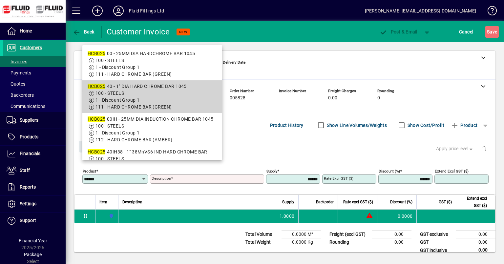  What do you see at coordinates (287, 216) in the screenshot?
I see `span: 1.0000` at bounding box center [287, 216].